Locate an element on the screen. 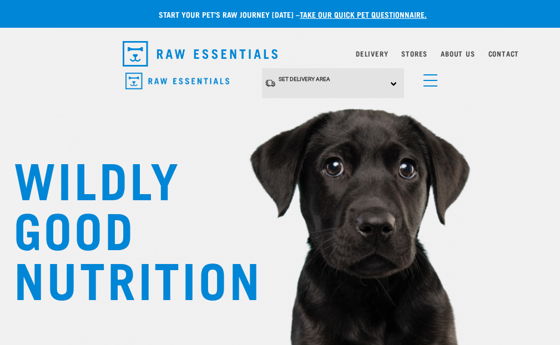 The height and width of the screenshot is (345, 560). h1: WILDLY GOOD NUTRITION is located at coordinates (125, 227).